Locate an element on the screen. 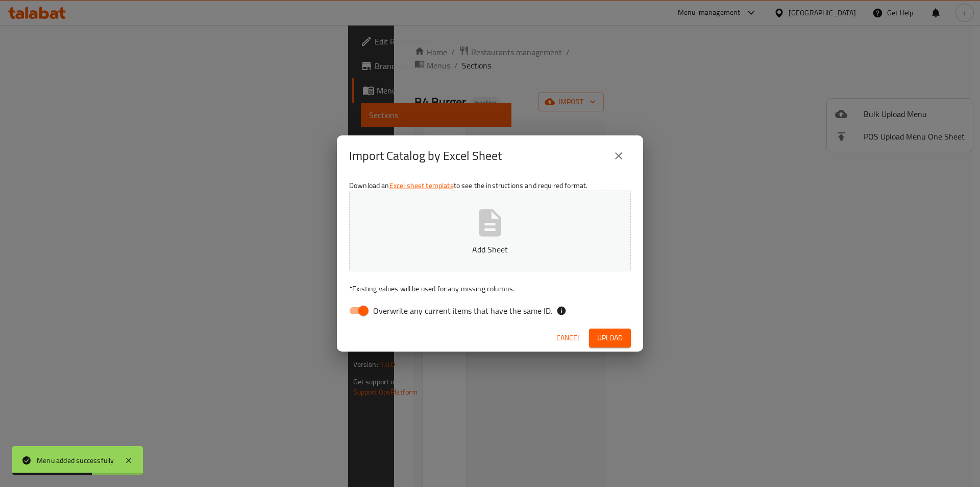 Image resolution: width=980 pixels, height=487 pixels. button: Cancel is located at coordinates (569, 337).